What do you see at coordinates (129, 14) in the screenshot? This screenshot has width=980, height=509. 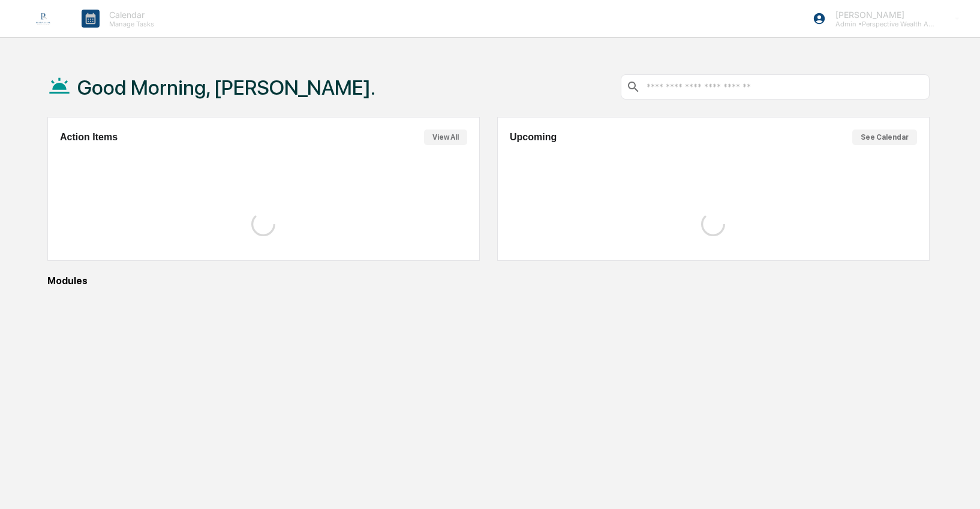 I see `p: Calendar` at bounding box center [129, 14].